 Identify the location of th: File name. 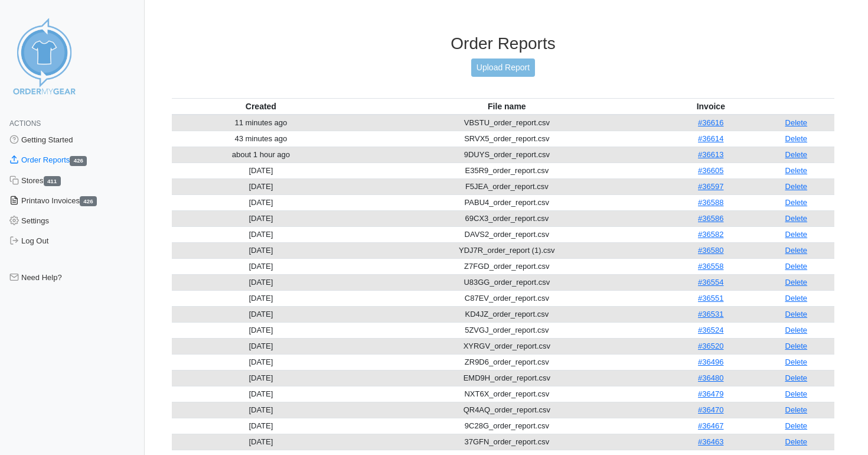
(506, 106).